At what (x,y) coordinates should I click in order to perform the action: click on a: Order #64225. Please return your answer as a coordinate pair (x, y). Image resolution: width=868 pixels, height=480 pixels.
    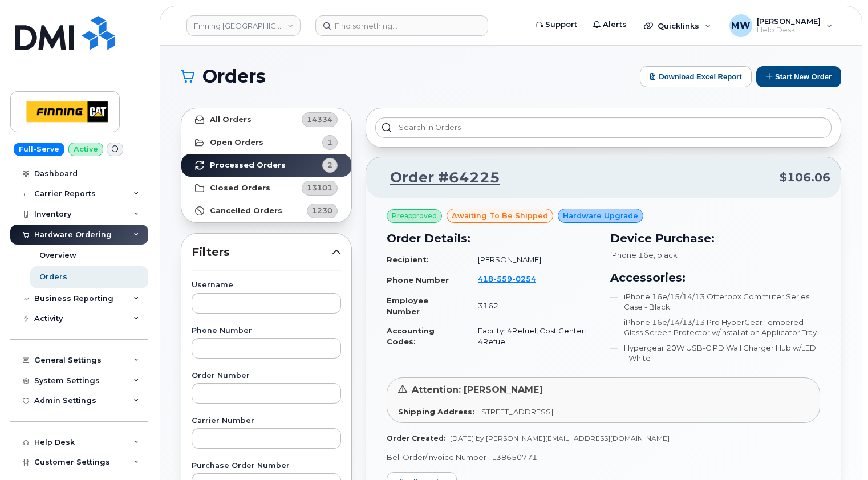
    Looking at the image, I should click on (438, 178).